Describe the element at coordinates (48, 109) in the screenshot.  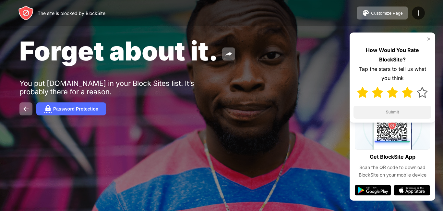
I see `img: password.svg` at that location.